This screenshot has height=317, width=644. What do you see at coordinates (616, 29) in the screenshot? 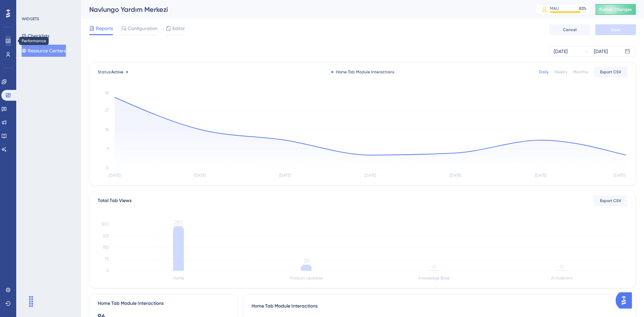
I see `button: Save` at bounding box center [616, 29].